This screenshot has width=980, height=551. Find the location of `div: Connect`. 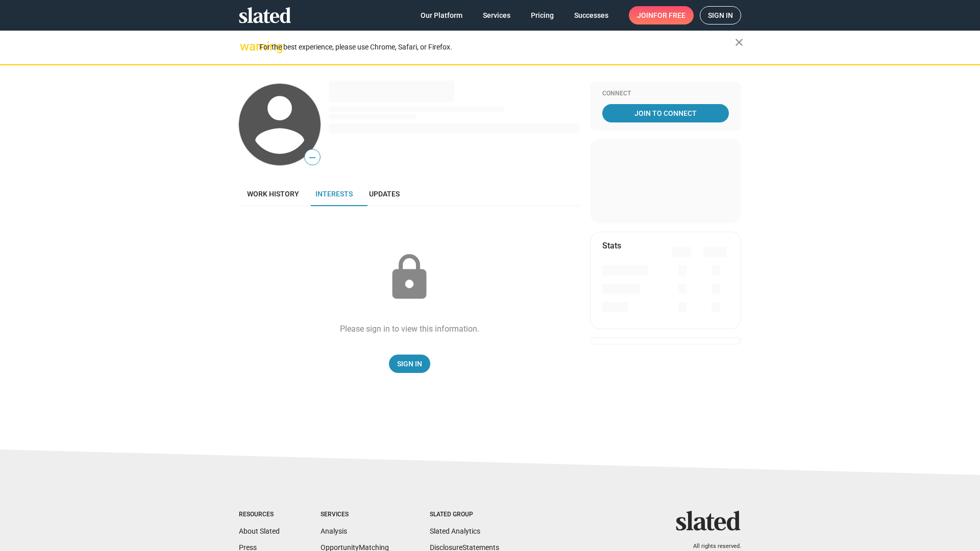

div: Connect is located at coordinates (665, 94).